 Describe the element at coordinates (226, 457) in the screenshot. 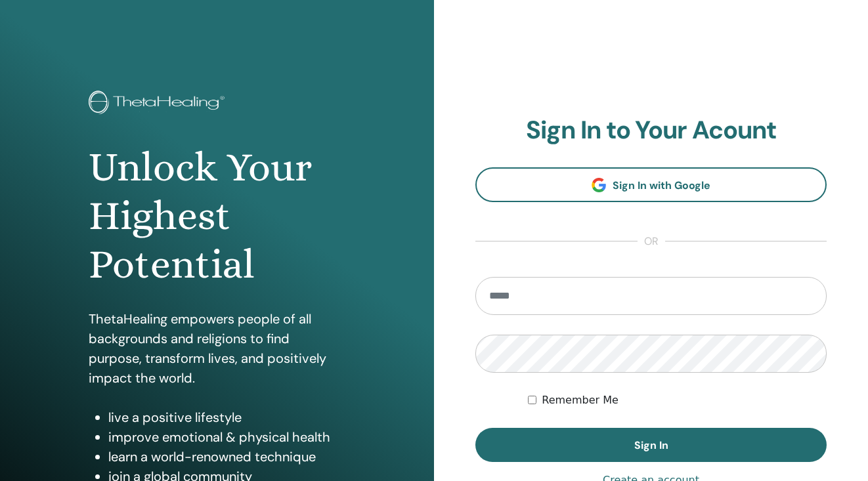

I see `li: learn a world-renowned technique` at that location.